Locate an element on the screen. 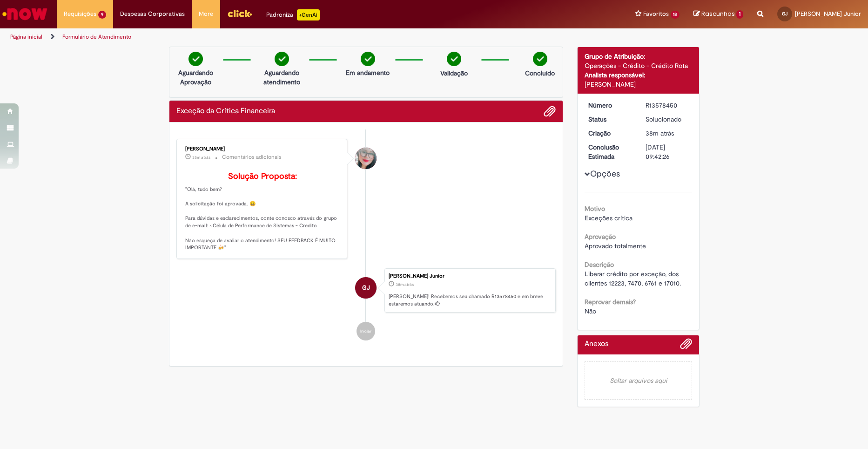 The height and width of the screenshot is (449, 868). div: Franciele Fernanda Melo dos Santos is located at coordinates (366, 158).